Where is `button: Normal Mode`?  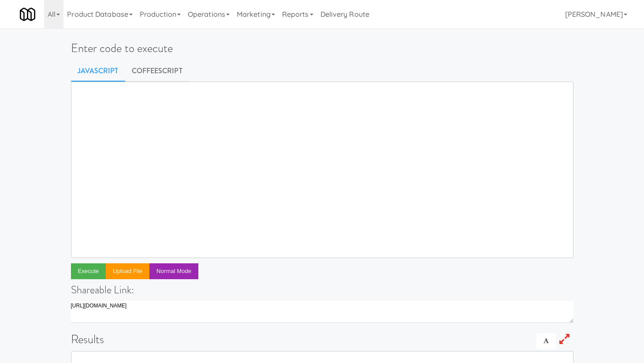
button: Normal Mode is located at coordinates (174, 271).